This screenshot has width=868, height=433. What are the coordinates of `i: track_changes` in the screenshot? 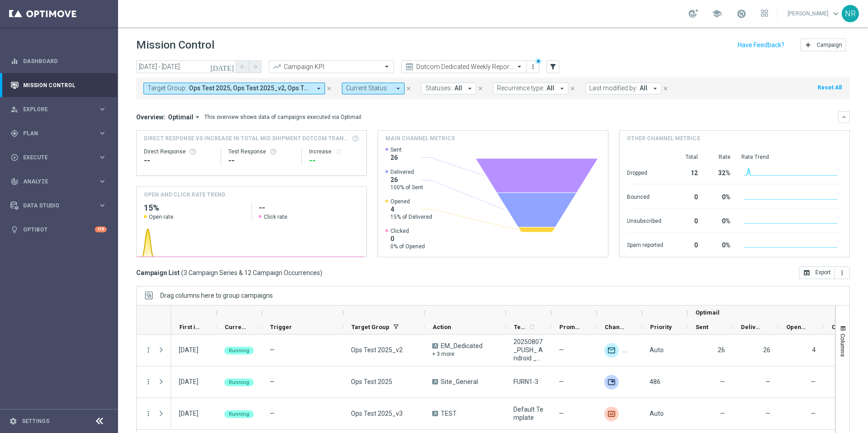 It's located at (15, 182).